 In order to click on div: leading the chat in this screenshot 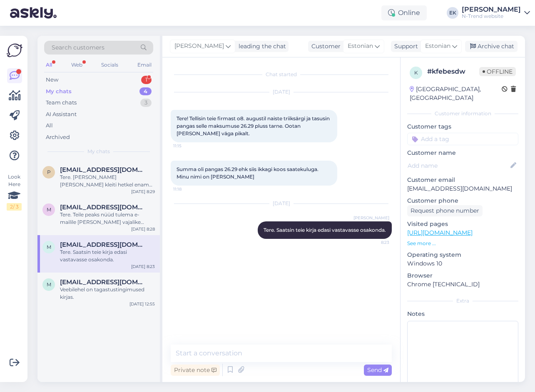, I will do `click(260, 46)`.